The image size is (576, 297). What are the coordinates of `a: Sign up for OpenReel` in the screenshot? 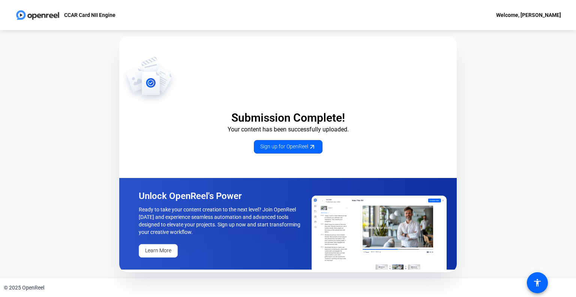 It's located at (288, 147).